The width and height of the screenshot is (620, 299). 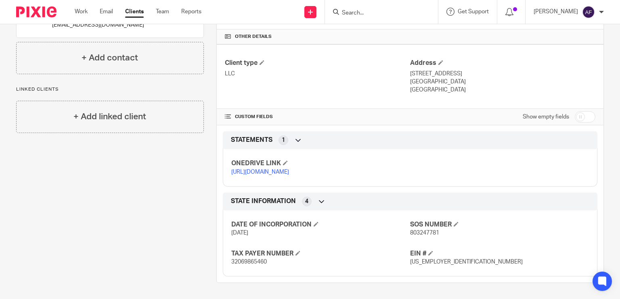 I want to click on h4: DATE OF INCORPORATION, so click(x=320, y=225).